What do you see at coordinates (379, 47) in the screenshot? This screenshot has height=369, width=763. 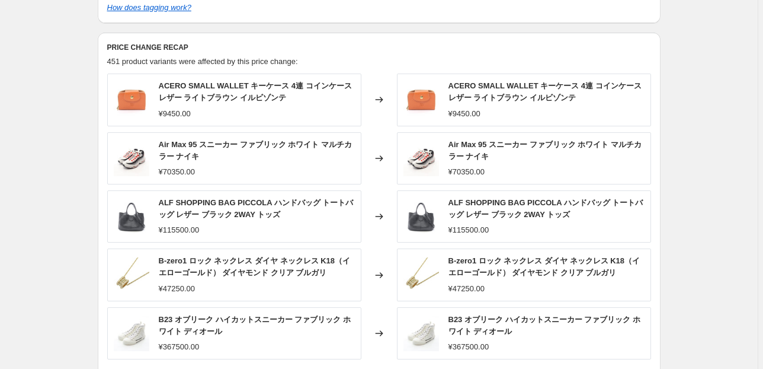 I see `h6: PRICE CHANGE RECAP` at bounding box center [379, 47].